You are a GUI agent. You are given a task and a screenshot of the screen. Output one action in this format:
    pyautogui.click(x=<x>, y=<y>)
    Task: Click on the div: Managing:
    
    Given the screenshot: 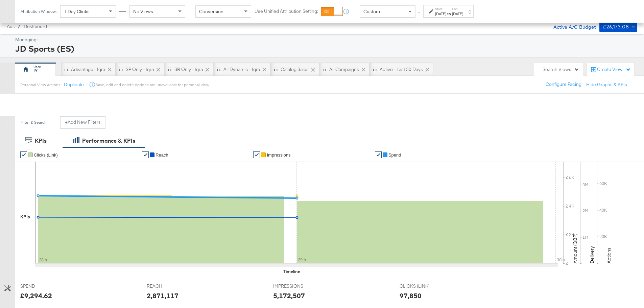 What is the action you would take?
    pyautogui.click(x=326, y=39)
    